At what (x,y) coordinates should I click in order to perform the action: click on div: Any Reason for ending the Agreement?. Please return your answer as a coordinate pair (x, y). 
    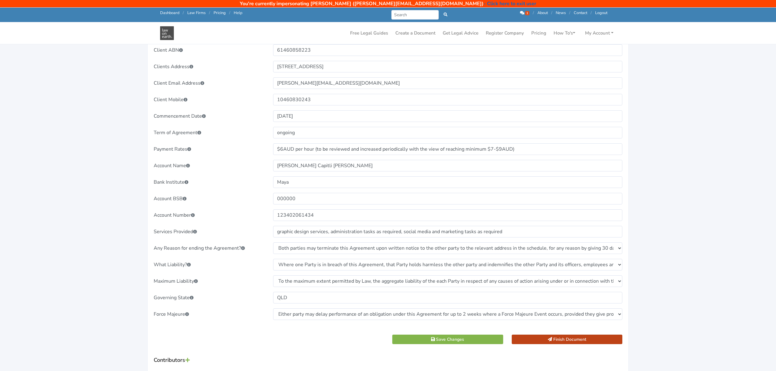
    Looking at the image, I should click on (209, 248).